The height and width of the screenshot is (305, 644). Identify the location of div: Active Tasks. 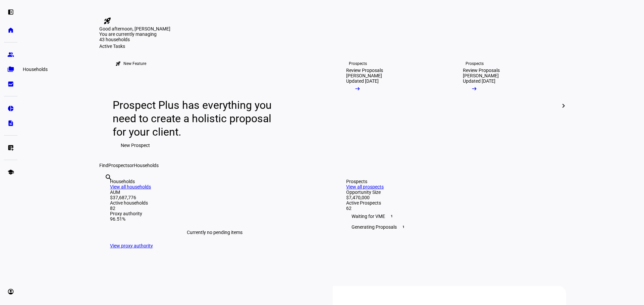
(333, 46).